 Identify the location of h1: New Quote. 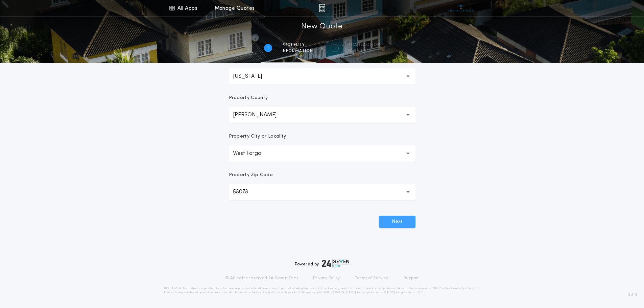
(322, 27).